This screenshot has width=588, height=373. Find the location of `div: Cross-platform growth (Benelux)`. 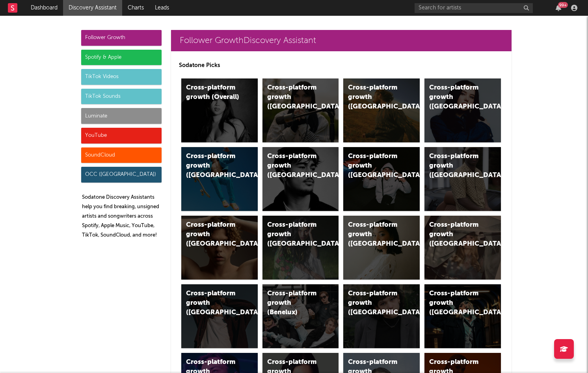

div: Cross-platform growth (Benelux) is located at coordinates (294, 304).